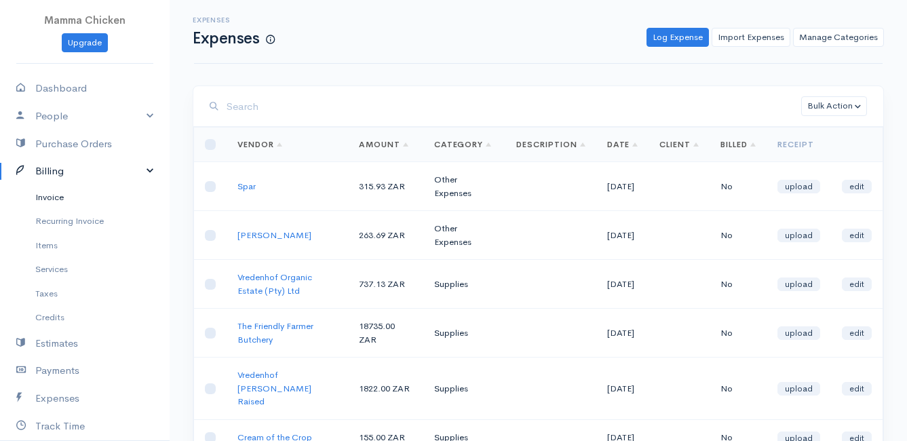 The height and width of the screenshot is (441, 907). What do you see at coordinates (751, 37) in the screenshot?
I see `a: Import Expenses` at bounding box center [751, 37].